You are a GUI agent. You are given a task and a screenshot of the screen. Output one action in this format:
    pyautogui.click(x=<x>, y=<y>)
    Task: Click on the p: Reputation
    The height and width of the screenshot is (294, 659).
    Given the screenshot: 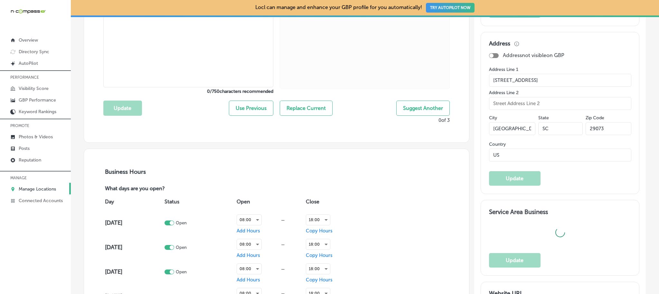 What is the action you would take?
    pyautogui.click(x=30, y=160)
    